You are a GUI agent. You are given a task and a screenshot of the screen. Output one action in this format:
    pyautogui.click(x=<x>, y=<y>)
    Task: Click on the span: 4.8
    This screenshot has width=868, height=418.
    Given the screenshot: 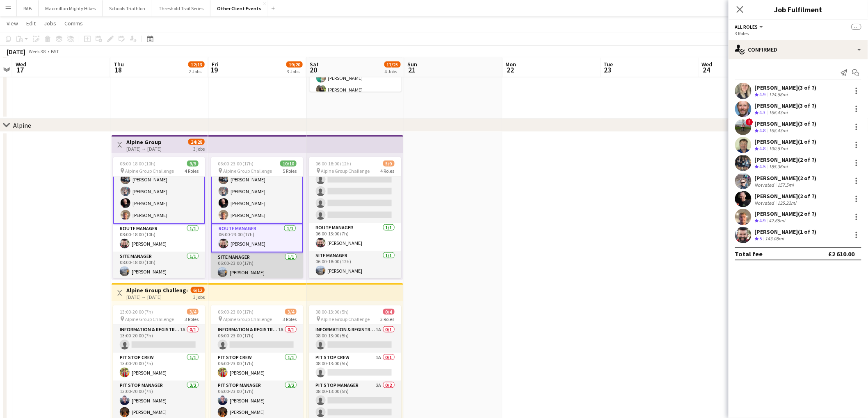 What is the action you would take?
    pyautogui.click(x=763, y=131)
    